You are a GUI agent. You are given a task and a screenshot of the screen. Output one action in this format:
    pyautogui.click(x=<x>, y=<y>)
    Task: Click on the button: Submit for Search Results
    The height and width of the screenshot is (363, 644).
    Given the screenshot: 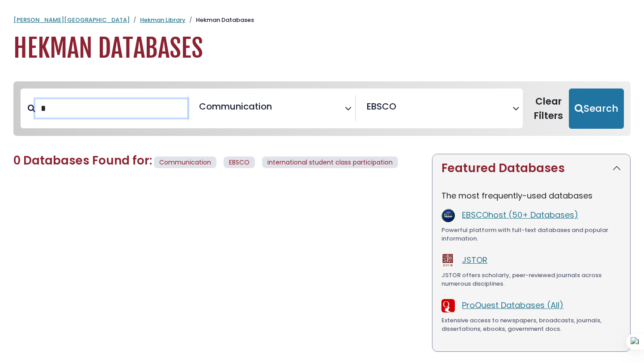 What is the action you would take?
    pyautogui.click(x=596, y=109)
    